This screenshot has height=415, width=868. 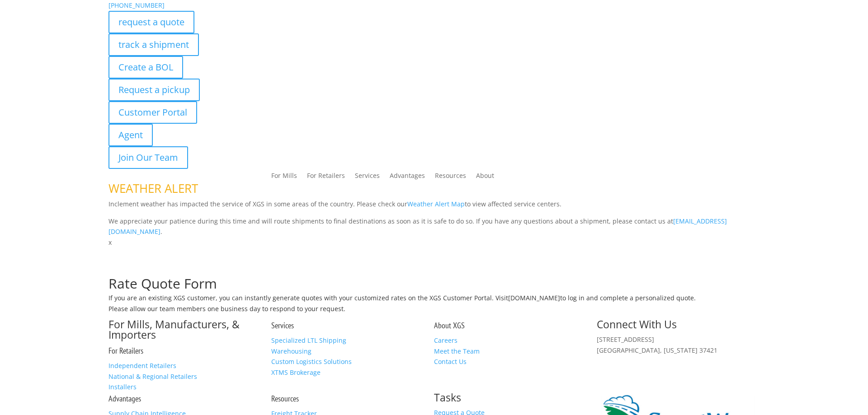 I want to click on a: Meet the Team, so click(x=456, y=351).